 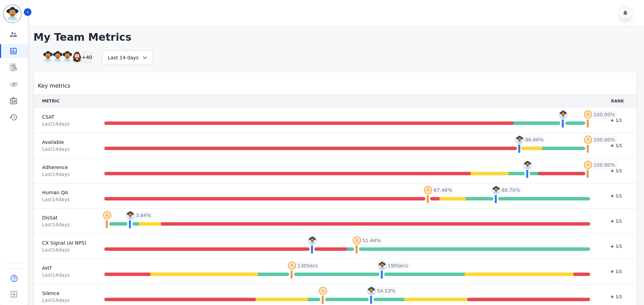 I want to click on span: Human QA, so click(x=64, y=193).